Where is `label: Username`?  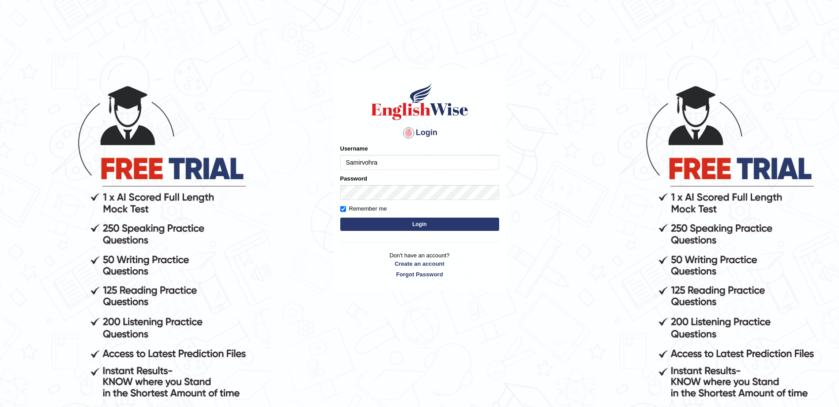 label: Username is located at coordinates (354, 148).